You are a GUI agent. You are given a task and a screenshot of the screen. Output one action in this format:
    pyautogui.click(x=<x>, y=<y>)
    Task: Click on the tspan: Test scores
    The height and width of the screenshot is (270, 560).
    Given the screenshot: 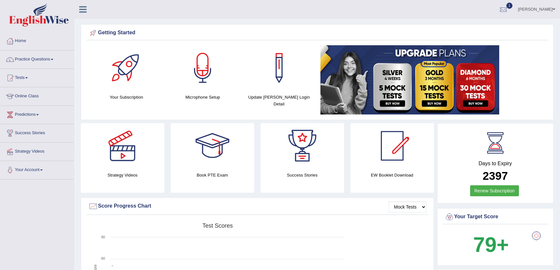 What is the action you would take?
    pyautogui.click(x=218, y=226)
    